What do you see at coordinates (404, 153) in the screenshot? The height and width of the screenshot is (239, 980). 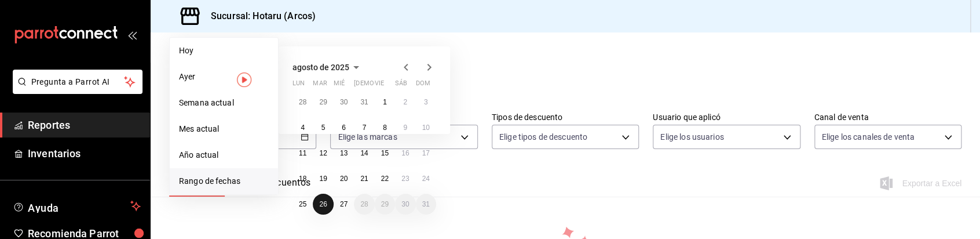 I see `abbr: 16 de agosto de 2025` at bounding box center [404, 153].